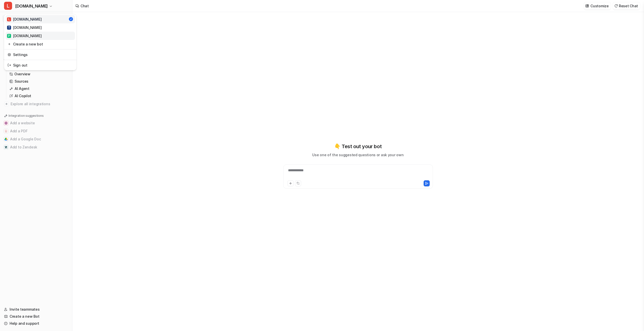 This screenshot has height=331, width=644. What do you see at coordinates (9, 28) in the screenshot?
I see `span: T` at bounding box center [9, 28].